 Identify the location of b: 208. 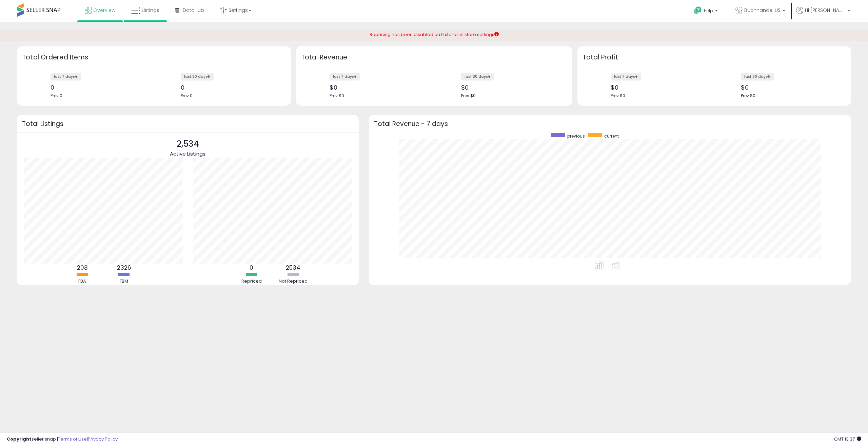
(82, 267).